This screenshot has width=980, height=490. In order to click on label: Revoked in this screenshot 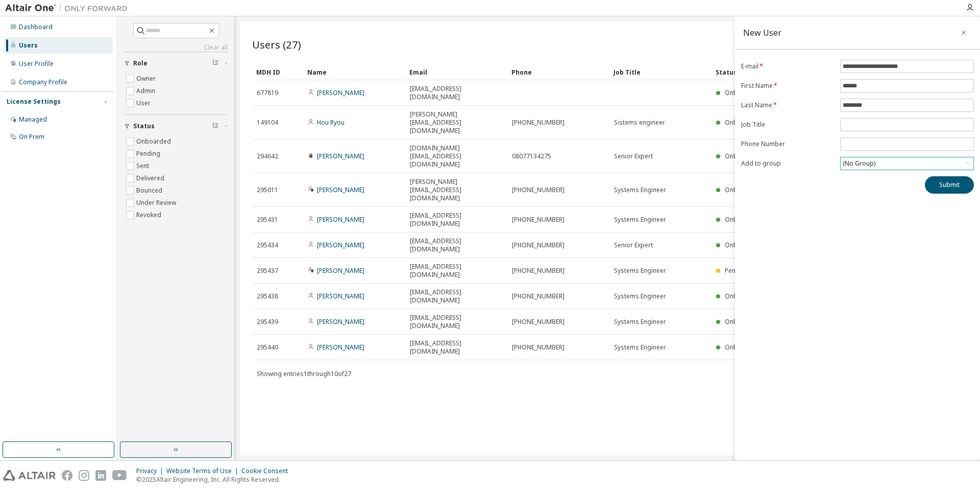, I will do `click(149, 215)`.